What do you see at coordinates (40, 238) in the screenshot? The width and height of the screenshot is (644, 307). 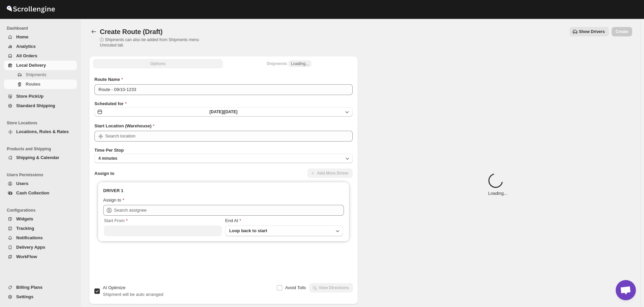 I see `button: Notifications` at bounding box center [40, 238].